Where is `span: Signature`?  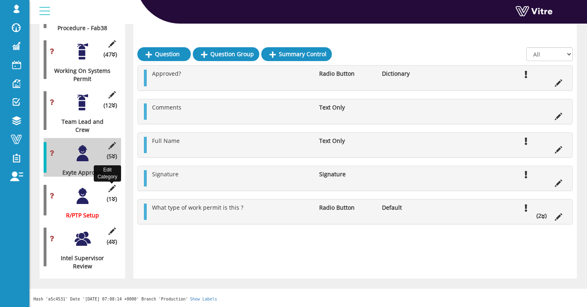
span: Signature is located at coordinates (165, 174).